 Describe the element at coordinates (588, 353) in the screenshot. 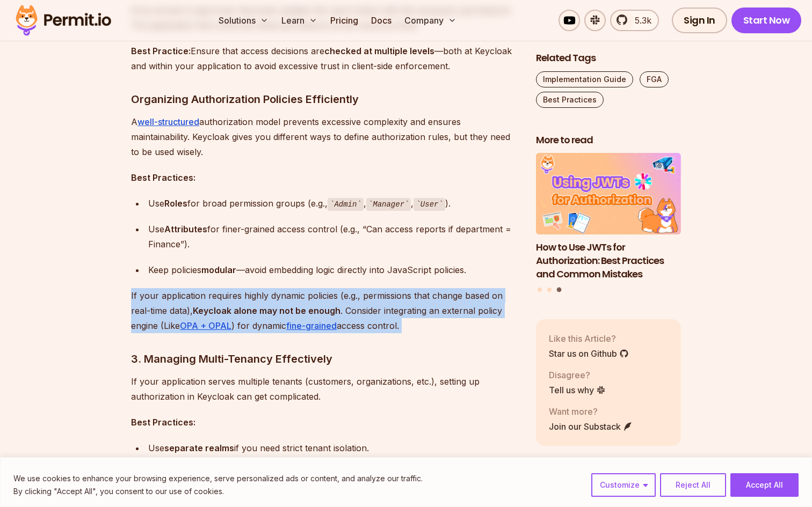

I see `a: Star us on Github` at that location.